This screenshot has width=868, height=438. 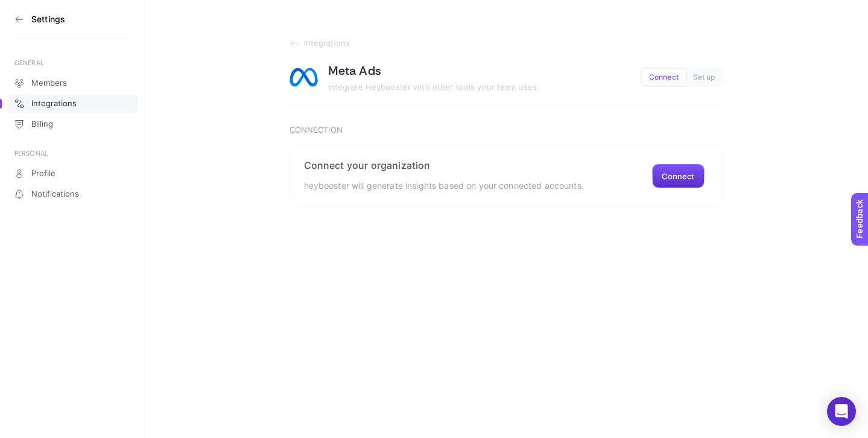 What do you see at coordinates (72, 124) in the screenshot?
I see `a: Billing` at bounding box center [72, 124].